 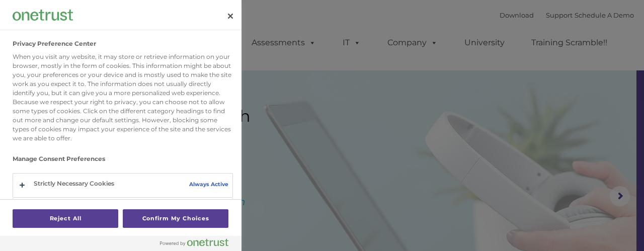 What do you see at coordinates (198, 245) in the screenshot?
I see `a: Powered by OneTrust Opens in a new Tab` at bounding box center [198, 245].